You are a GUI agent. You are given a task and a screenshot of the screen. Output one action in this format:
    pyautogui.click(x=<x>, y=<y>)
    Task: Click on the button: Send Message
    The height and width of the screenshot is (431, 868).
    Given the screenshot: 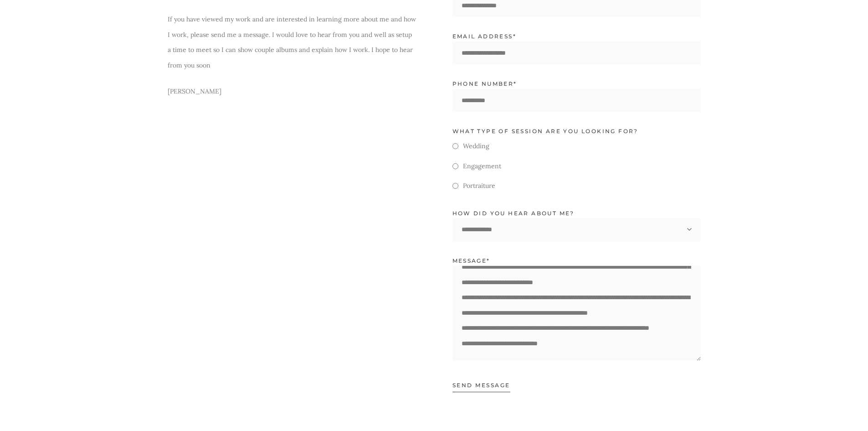 What is the action you would take?
    pyautogui.click(x=481, y=385)
    